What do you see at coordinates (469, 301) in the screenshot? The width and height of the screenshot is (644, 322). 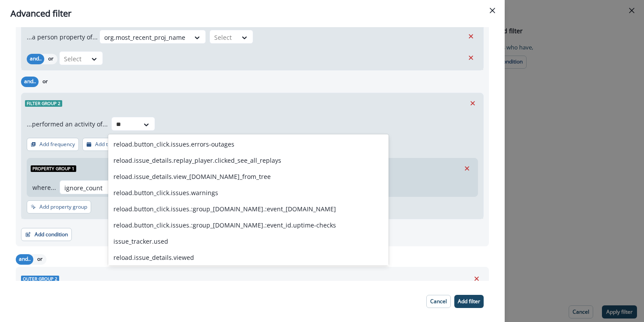 I see `p: Add filter` at bounding box center [469, 301].